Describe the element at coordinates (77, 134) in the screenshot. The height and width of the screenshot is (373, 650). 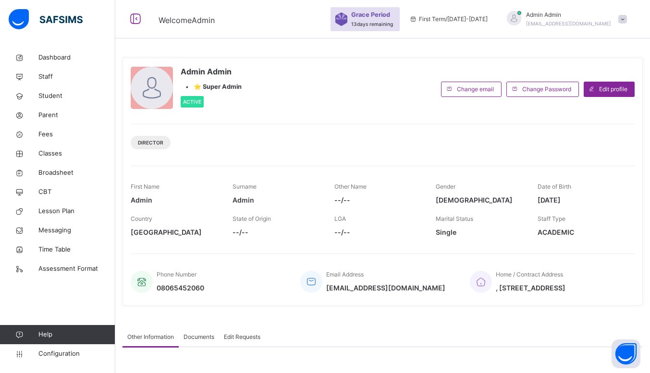
I see `span: Fees` at that location.